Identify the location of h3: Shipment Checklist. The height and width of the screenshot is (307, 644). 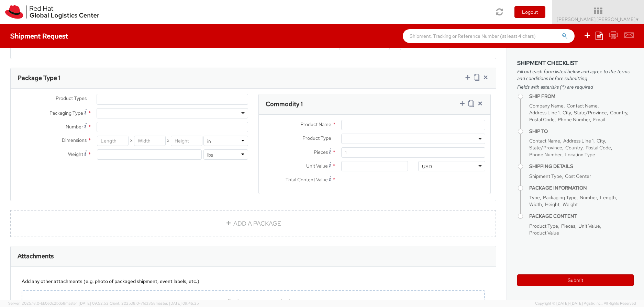
(575, 64).